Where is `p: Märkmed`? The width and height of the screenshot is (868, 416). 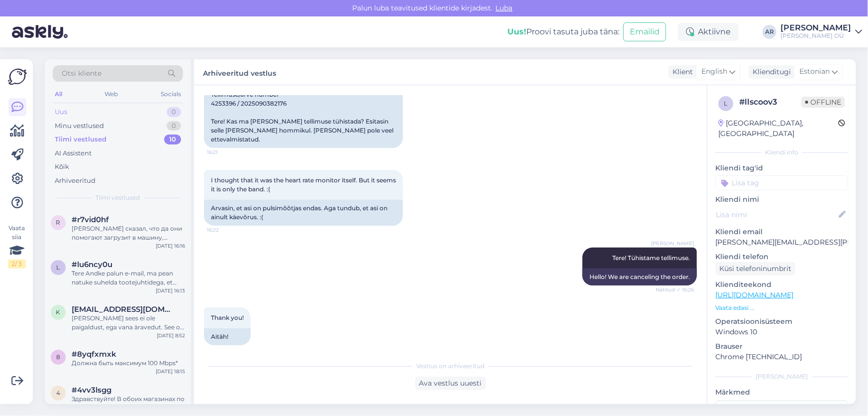
p: Märkmed is located at coordinates (782, 392).